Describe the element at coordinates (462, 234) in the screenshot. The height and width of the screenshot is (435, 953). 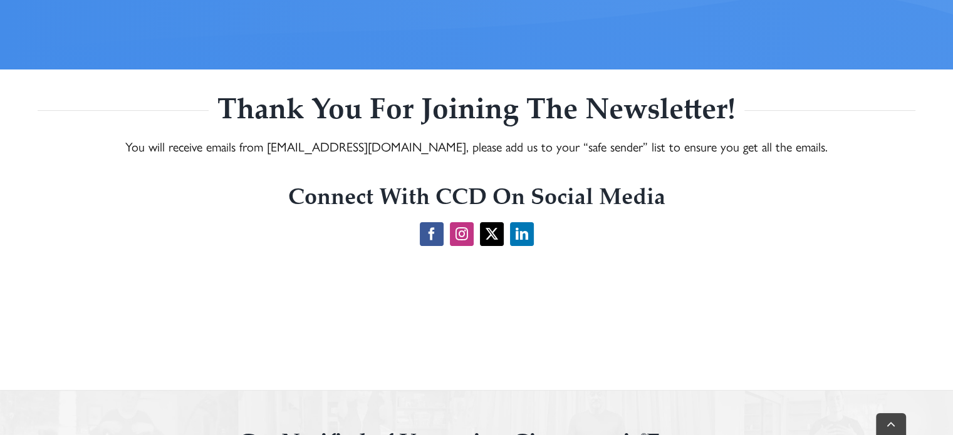
I see `a: instagram` at that location.